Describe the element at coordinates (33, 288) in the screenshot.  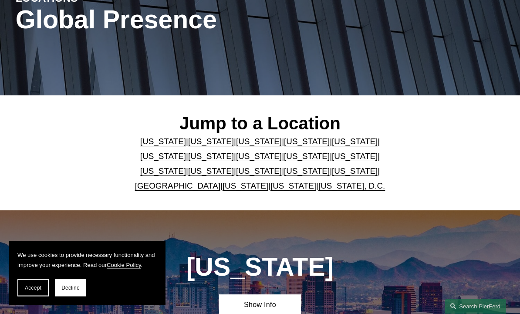
I see `span: Accept` at that location.